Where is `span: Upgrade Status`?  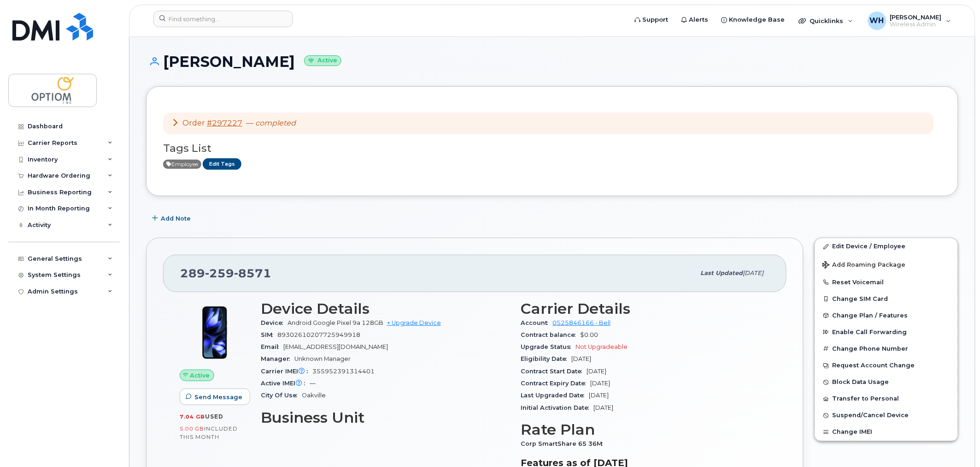 span: Upgrade Status is located at coordinates (549, 347).